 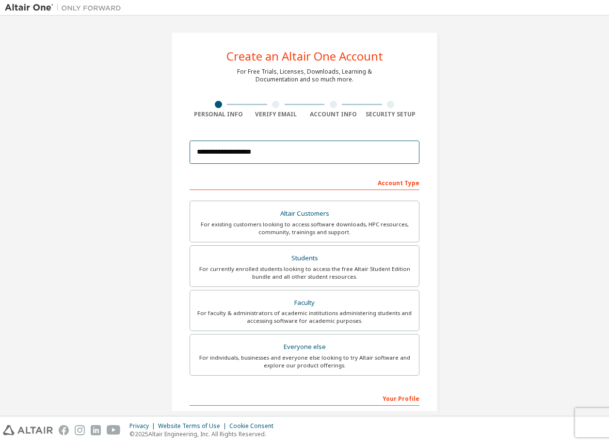 What do you see at coordinates (391, 114) in the screenshot?
I see `div: Security Setup` at bounding box center [391, 114].